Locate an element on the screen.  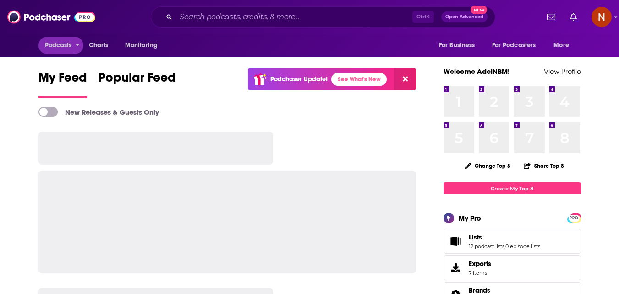
a: Exports is located at coordinates (512, 267).